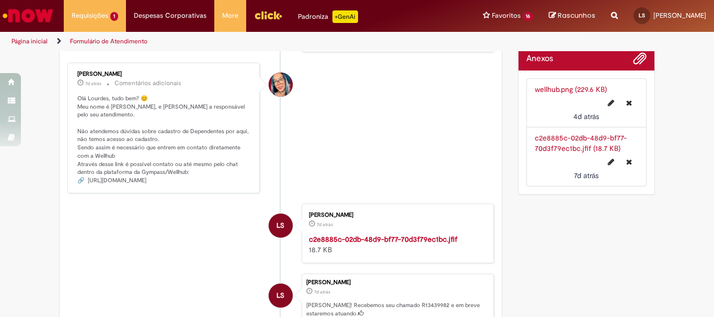 The image size is (714, 317). What do you see at coordinates (629, 103) in the screenshot?
I see `button: Excluir wellhub.png` at bounding box center [629, 103].